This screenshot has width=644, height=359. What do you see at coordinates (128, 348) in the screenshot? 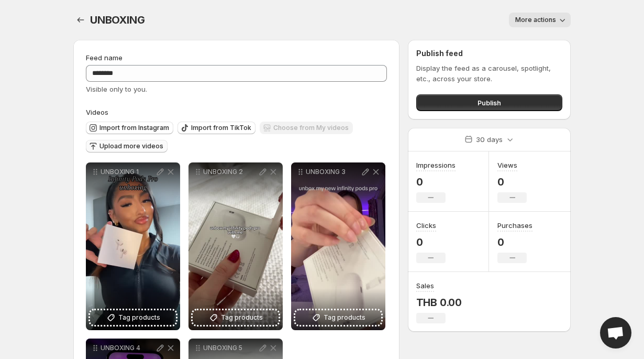
I see `p: UNBOXING 4` at bounding box center [128, 348].